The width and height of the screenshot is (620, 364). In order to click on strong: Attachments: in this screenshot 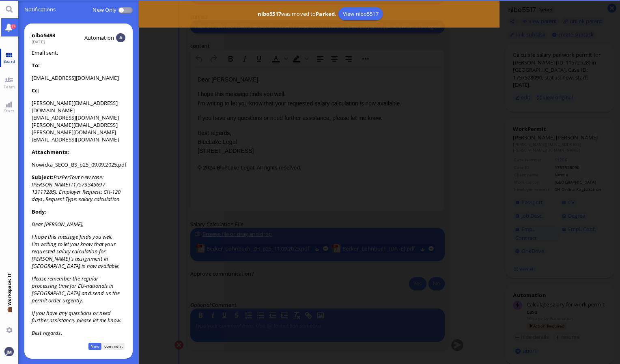, I will do `click(50, 152)`.